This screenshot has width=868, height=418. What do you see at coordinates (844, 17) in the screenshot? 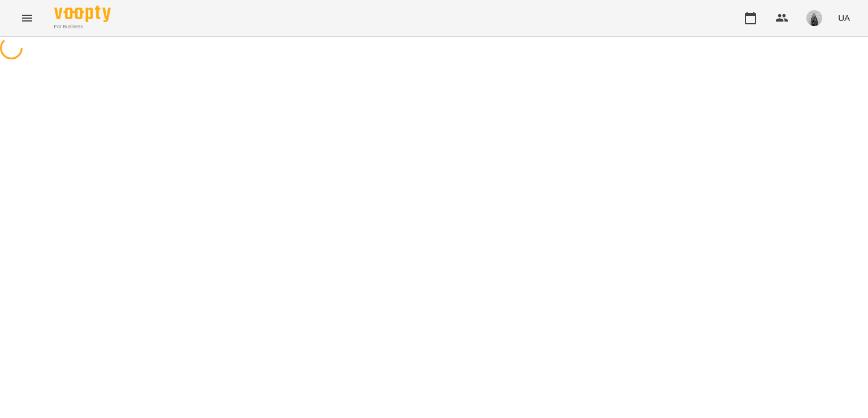
I see `span: UA` at bounding box center [844, 17].